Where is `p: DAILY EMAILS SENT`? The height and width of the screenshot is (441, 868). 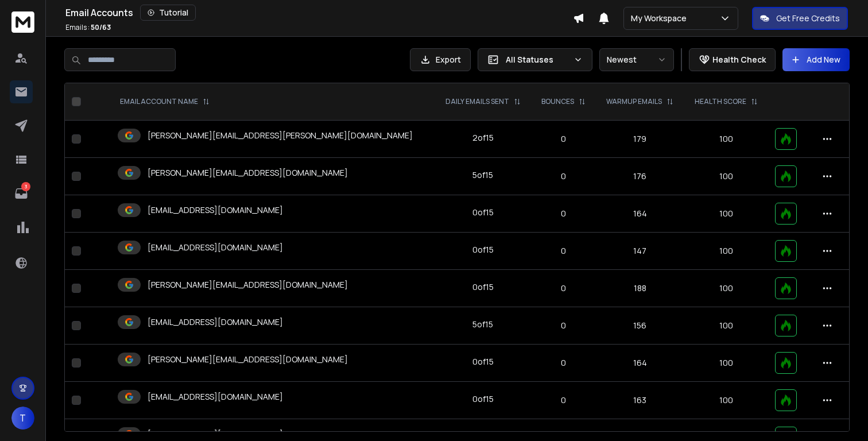 p: DAILY EMAILS SENT is located at coordinates (477, 101).